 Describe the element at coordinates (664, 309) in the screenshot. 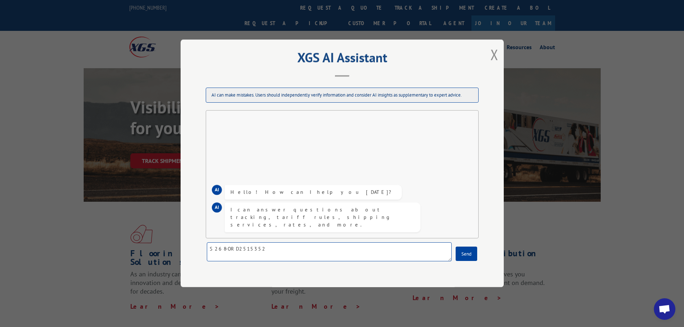

I see `div: Open chat` at that location.